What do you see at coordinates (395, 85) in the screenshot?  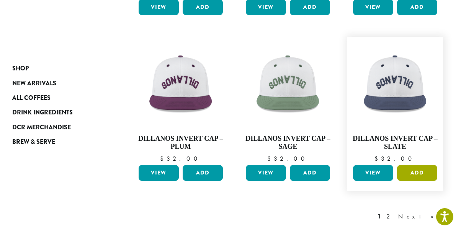 I see `img: Backwards-Blue-scaled.png` at bounding box center [395, 85].